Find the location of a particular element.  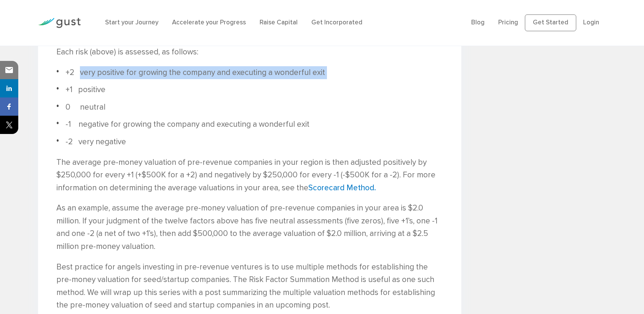

p: The average pre-money valuation of pre-revenue companies in your region is then adjusted positive... is located at coordinates (250, 175).